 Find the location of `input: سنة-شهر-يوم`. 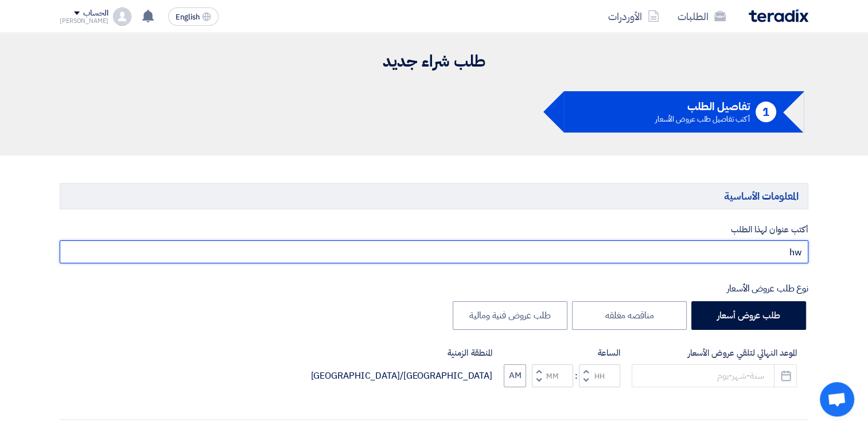

input: سنة-شهر-يوم is located at coordinates (714, 376).